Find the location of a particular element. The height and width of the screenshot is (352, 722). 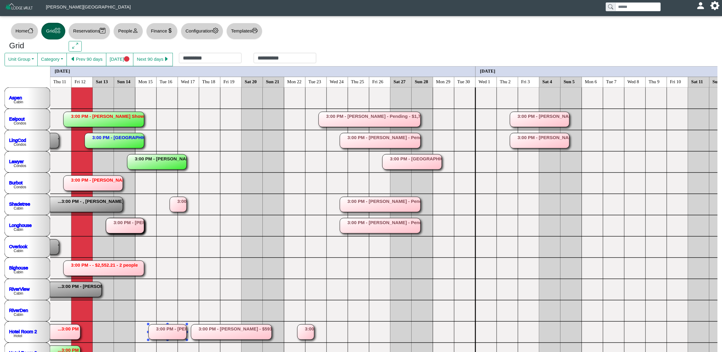

input: Check in is located at coordinates (210, 58).